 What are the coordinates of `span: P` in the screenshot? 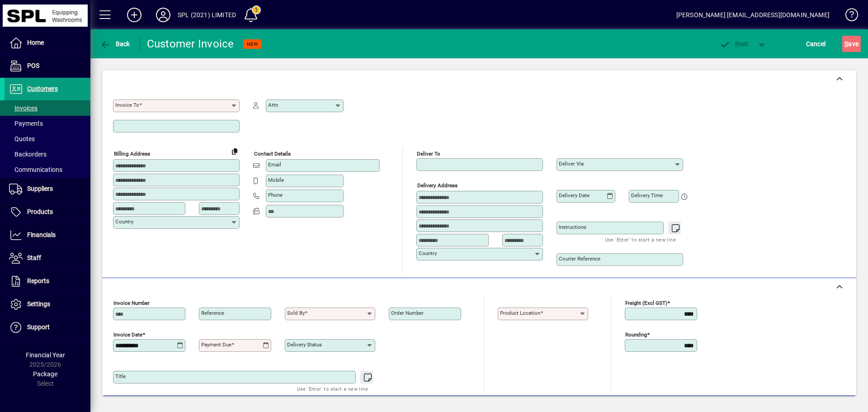 It's located at (737, 43).